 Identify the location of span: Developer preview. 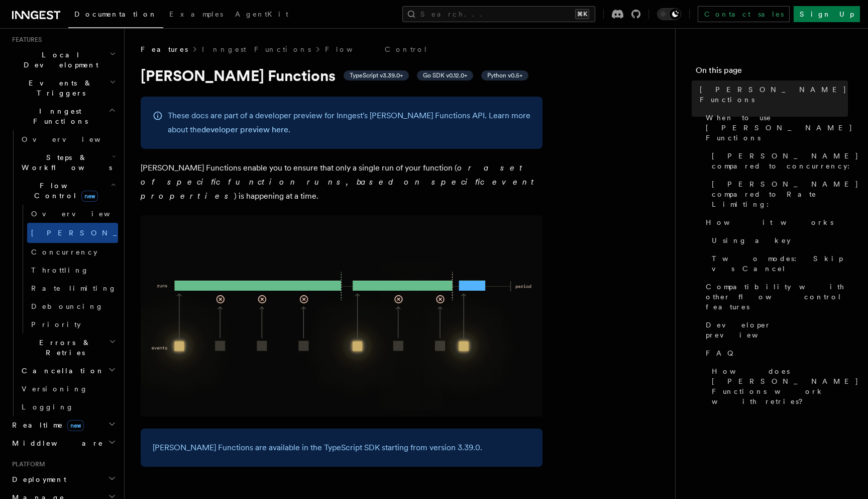
(777, 330).